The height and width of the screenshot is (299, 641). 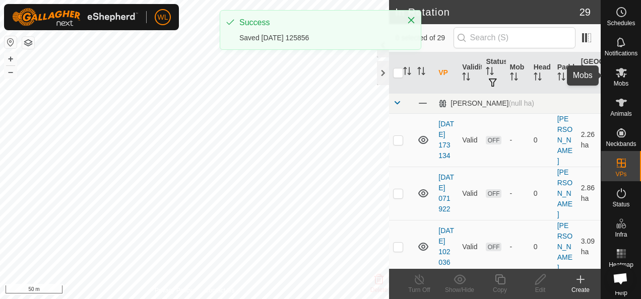 I want to click on a: Privacy Policy, so click(x=173, y=291).